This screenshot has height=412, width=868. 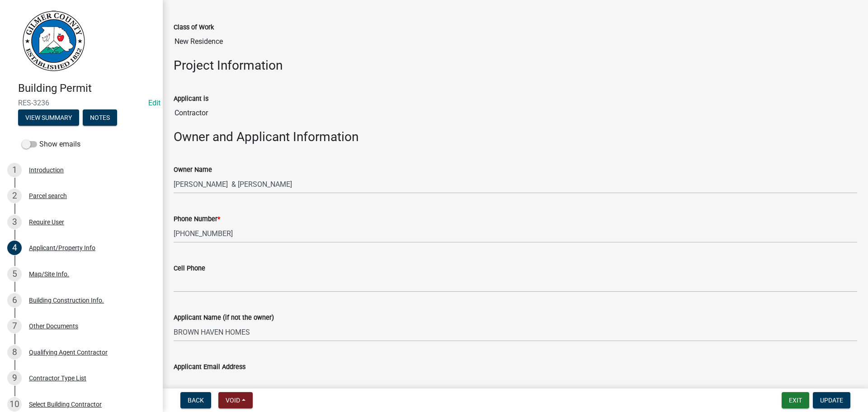 I want to click on wm-modal-confirm: Summary, so click(x=48, y=118).